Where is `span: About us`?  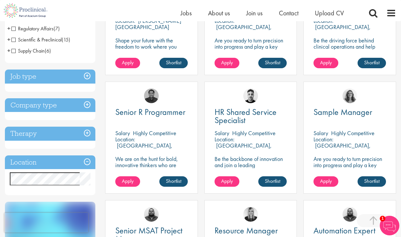
span: About us is located at coordinates (219, 13).